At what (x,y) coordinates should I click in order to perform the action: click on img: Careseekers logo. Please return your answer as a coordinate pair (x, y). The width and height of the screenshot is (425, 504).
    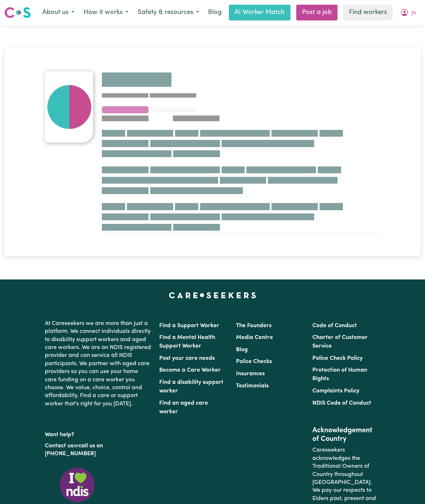
    Looking at the image, I should click on (18, 13).